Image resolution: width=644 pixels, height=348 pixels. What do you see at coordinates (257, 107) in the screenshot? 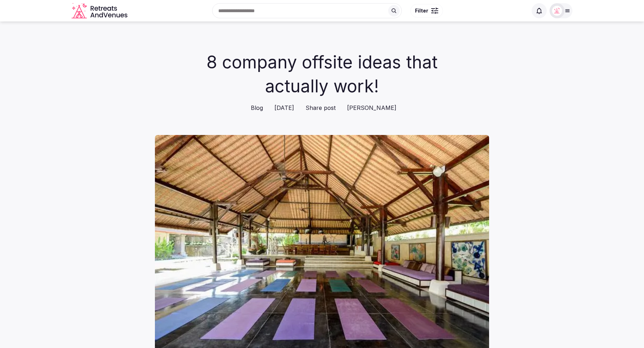
I see `span: Blog` at bounding box center [257, 107].